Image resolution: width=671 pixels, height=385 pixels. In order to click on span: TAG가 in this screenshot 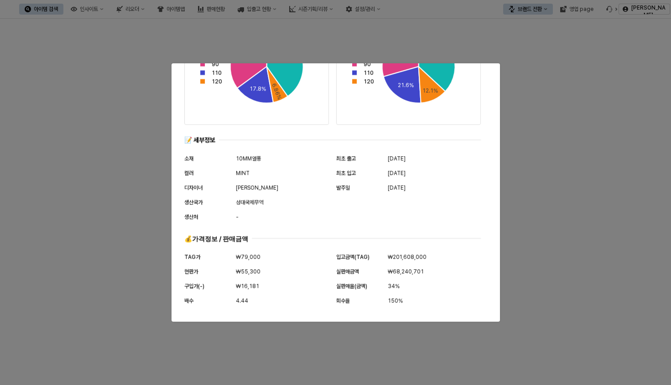, I will do `click(192, 257)`.